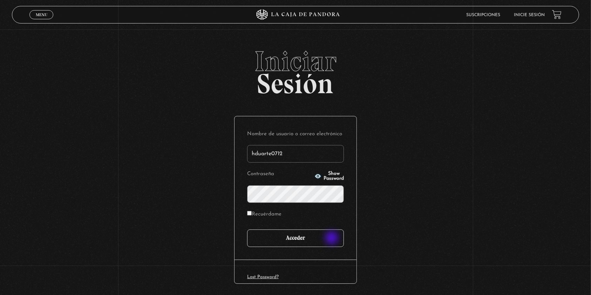  What do you see at coordinates (263, 277) in the screenshot?
I see `a: Lost Password?` at bounding box center [263, 277].